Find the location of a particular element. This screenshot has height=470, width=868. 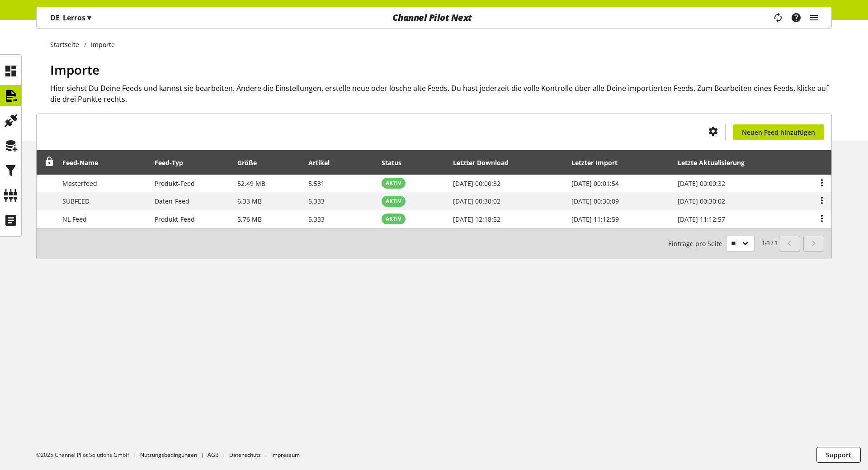

span: Entsperren, um Zeilen neu anzuordnen is located at coordinates (50, 162).